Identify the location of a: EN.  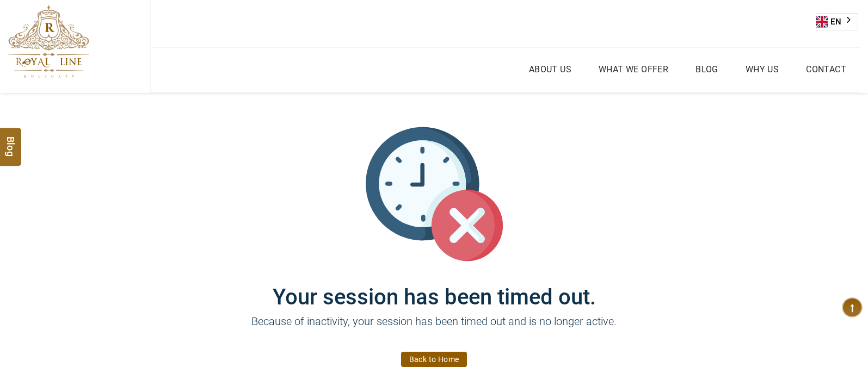
(838, 22).